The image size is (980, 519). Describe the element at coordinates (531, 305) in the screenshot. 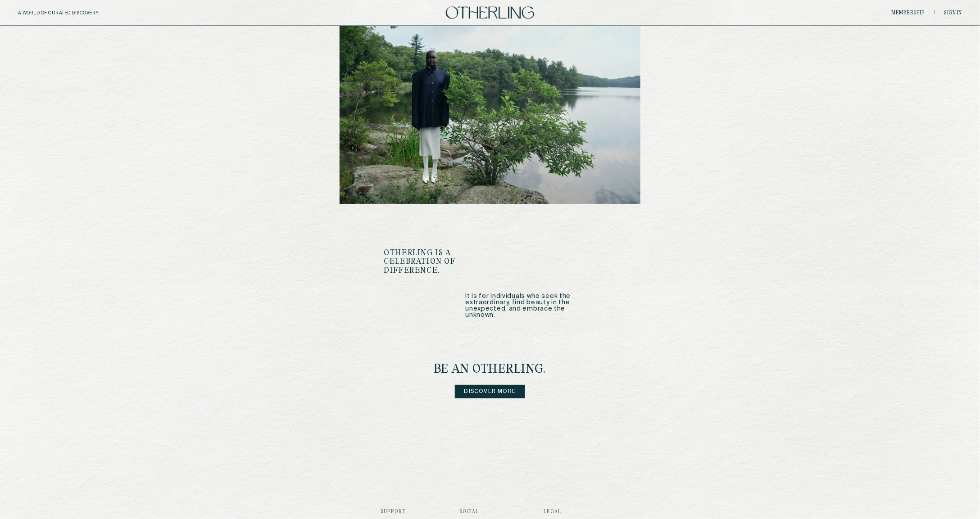

I see `p: It is for individuals who seek the extraordinary, find beauty in the unexpected, and embrace the ...` at that location.